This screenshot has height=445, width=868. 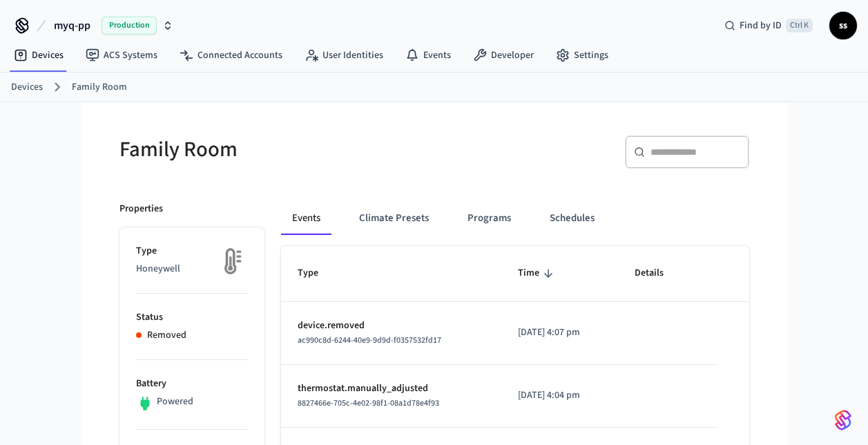 What do you see at coordinates (658, 273) in the screenshot?
I see `span: Details` at bounding box center [658, 273].